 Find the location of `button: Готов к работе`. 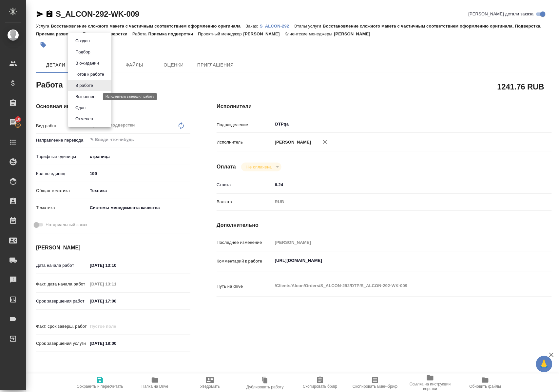

button: Готов к работе is located at coordinates (90, 74).